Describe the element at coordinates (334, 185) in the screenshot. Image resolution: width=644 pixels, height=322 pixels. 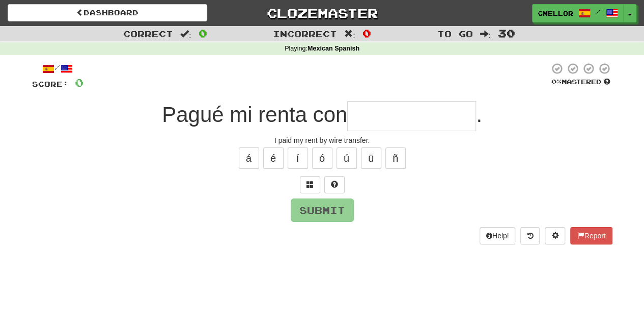
I see `button: Single letter hint - you only get 1 per sentence and score half the points! alt+h` at that location.